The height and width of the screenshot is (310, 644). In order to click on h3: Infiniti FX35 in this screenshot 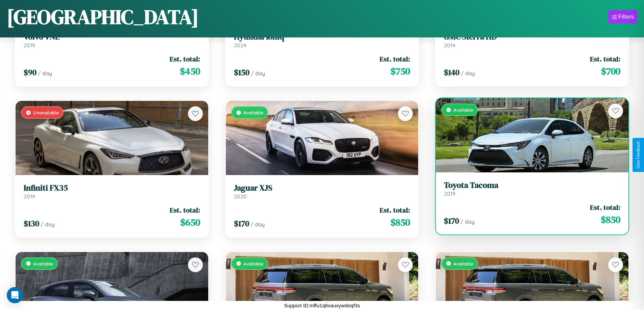, I will do `click(112, 188)`.